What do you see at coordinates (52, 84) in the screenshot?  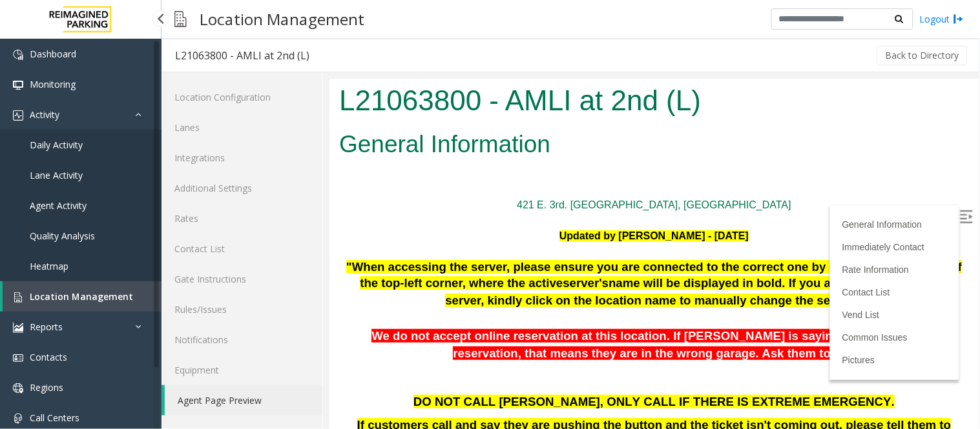 I see `span: Monitoring` at bounding box center [52, 84].